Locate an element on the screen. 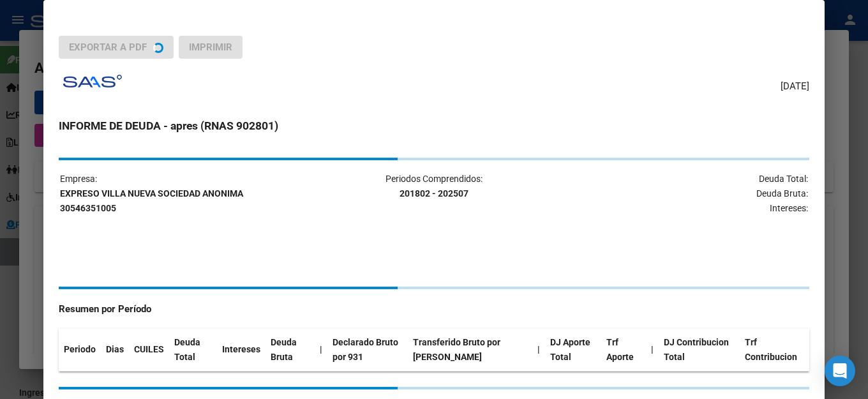 This screenshot has width=868, height=399. button: Exportar a PDF is located at coordinates (116, 47).